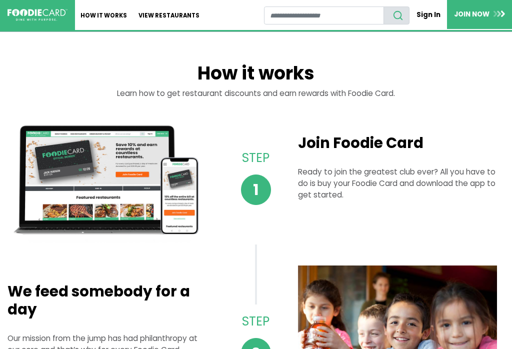 This screenshot has width=512, height=349. Describe the element at coordinates (256, 189) in the screenshot. I see `span: 1` at that location.